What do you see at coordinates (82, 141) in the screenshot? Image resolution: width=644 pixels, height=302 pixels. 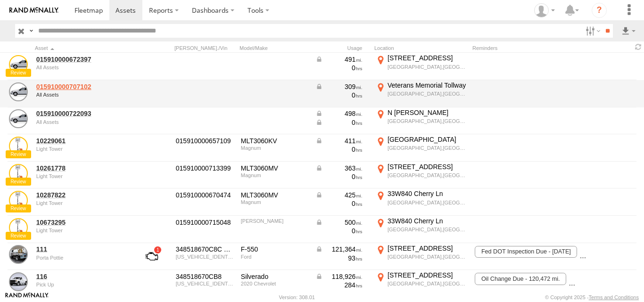 I see `a: 10229061` at bounding box center [82, 141].